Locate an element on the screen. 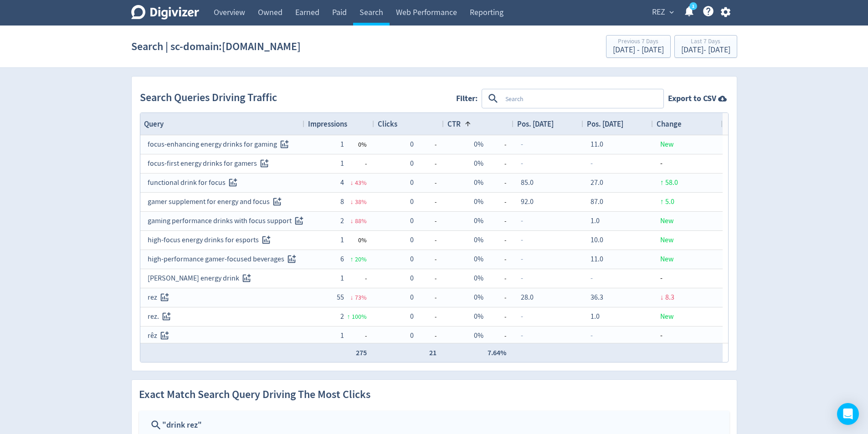  span: 27.0 is located at coordinates (597, 182).